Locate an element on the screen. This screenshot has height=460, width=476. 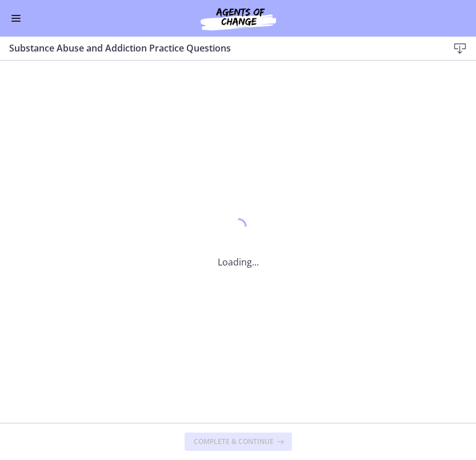
button: Enable menu is located at coordinates (16, 18).